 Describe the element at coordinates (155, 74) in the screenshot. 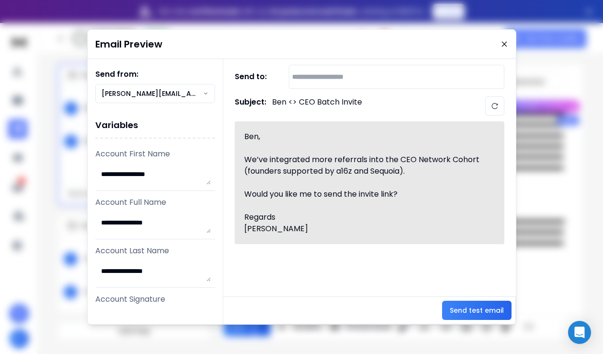

I see `h1: Send from:` at that location.